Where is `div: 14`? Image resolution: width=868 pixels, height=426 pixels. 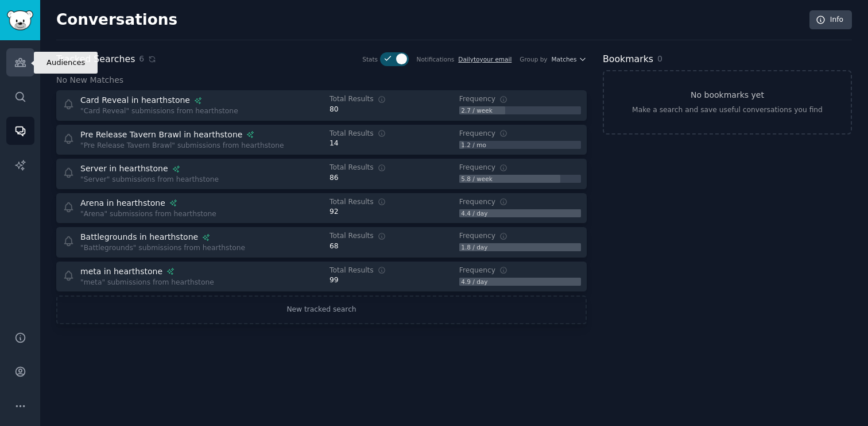
div: 14 is located at coordinates (390, 144).